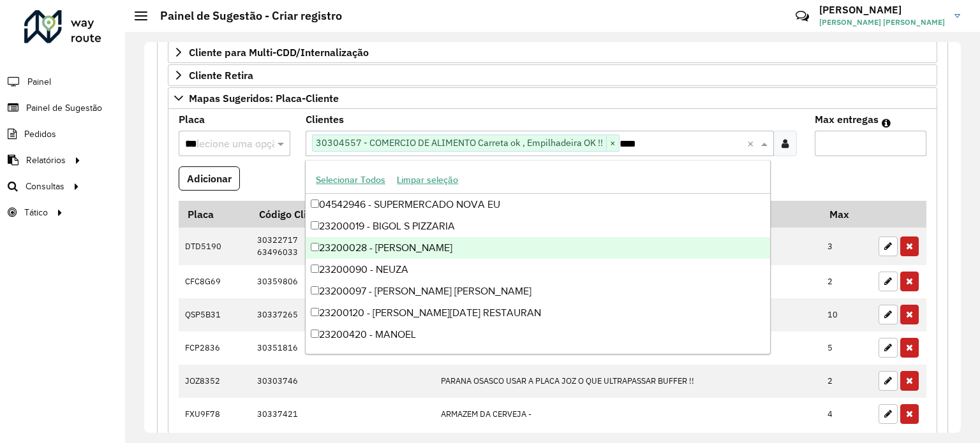  What do you see at coordinates (342, 282) in the screenshot?
I see `td: 30359806` at bounding box center [342, 282].